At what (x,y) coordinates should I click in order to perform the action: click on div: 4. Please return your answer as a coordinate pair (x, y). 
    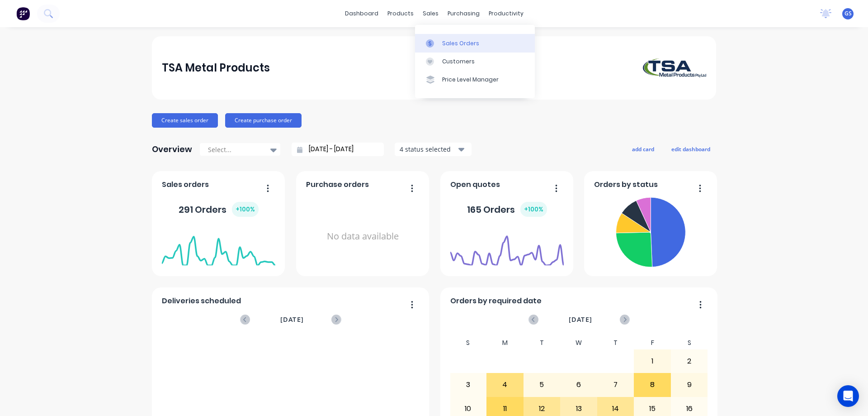
    Looking at the image, I should click on (505, 385).